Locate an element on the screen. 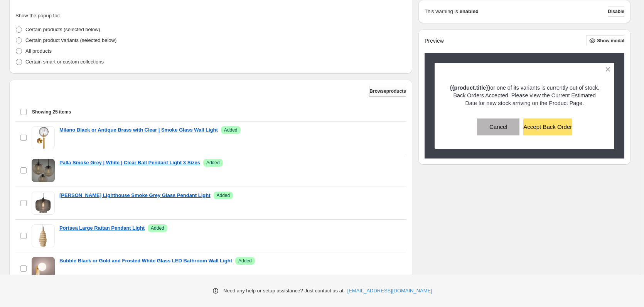 This screenshot has height=307, width=644. p: Certain smart or custom collections is located at coordinates (64, 62).